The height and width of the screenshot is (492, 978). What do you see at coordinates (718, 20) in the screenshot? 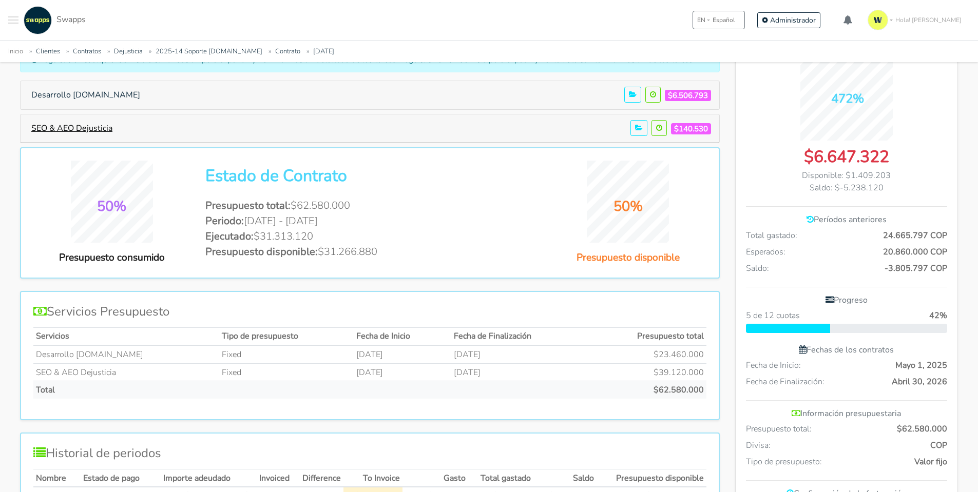
I see `button: ENEspañol` at bounding box center [718, 20].